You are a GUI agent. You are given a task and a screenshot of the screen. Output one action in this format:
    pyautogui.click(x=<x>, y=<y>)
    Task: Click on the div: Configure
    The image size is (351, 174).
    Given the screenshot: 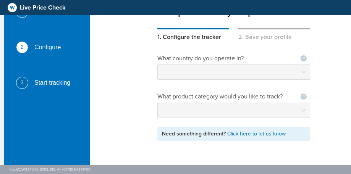 What is the action you would take?
    pyautogui.click(x=50, y=47)
    